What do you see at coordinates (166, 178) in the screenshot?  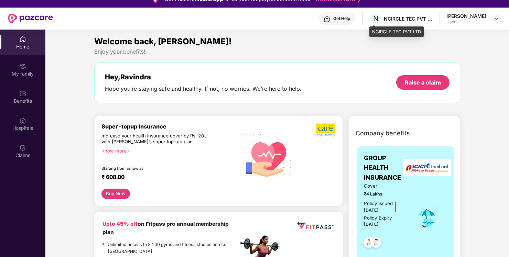 I see `div: ₹ 608.00` at bounding box center [166, 178].